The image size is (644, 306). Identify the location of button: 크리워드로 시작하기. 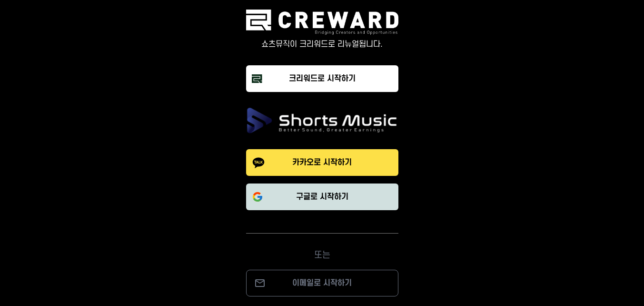
(323, 79).